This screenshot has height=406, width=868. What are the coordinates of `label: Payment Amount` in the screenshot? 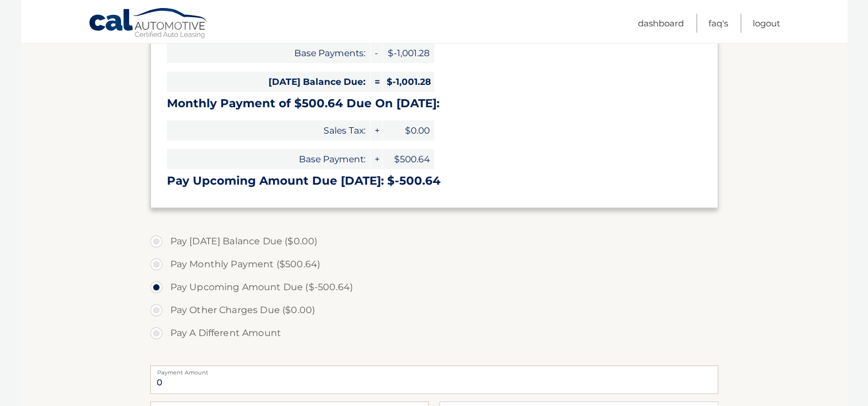 It's located at (434, 370).